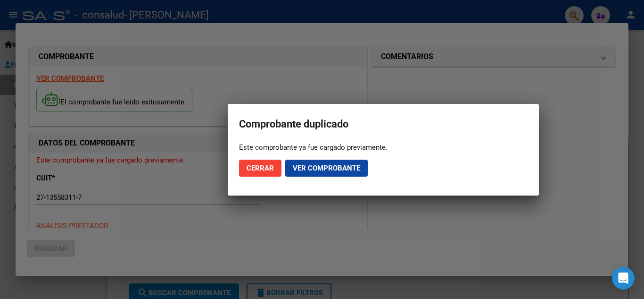 This screenshot has width=644, height=299. I want to click on button: Cerrar, so click(260, 168).